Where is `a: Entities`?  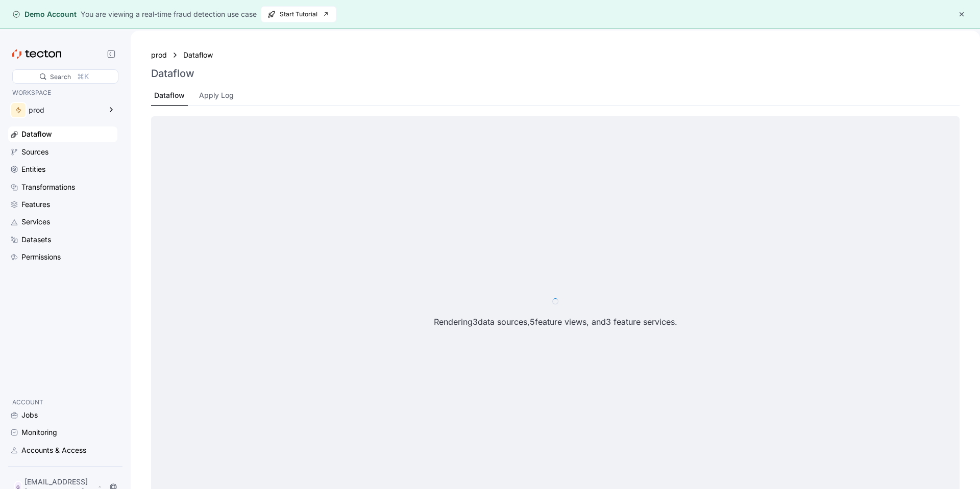
a: Entities is located at coordinates (63, 169).